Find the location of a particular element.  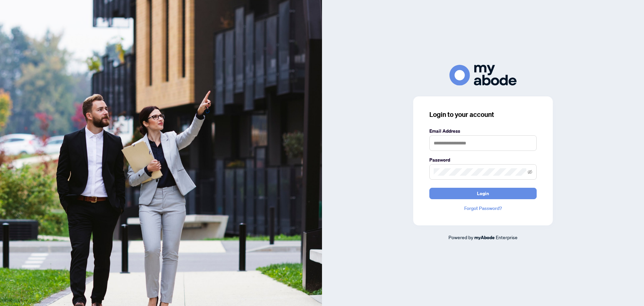

label: Email Address is located at coordinates (483, 131).